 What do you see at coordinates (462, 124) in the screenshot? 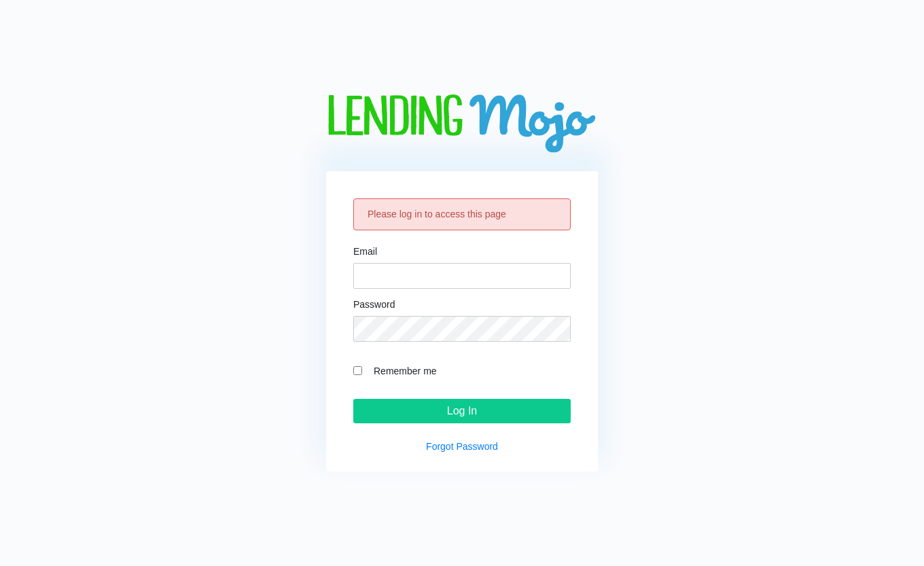
I see `img: logo-big.png` at bounding box center [462, 124].